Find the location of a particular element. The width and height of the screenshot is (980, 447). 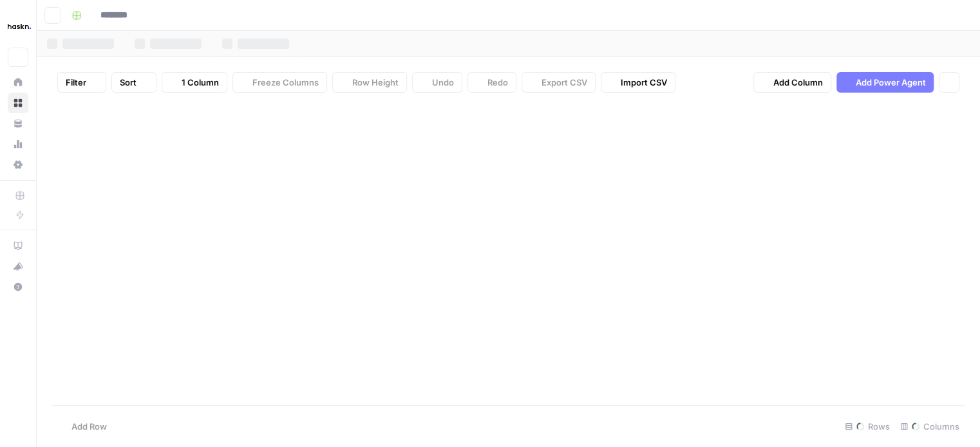

span: Export CSV is located at coordinates (564, 82).